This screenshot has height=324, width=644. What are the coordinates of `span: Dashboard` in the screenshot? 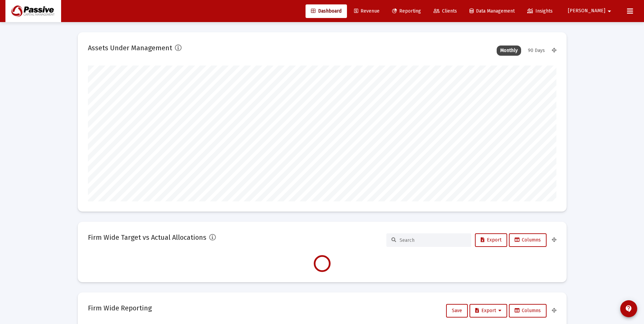 It's located at (326, 11).